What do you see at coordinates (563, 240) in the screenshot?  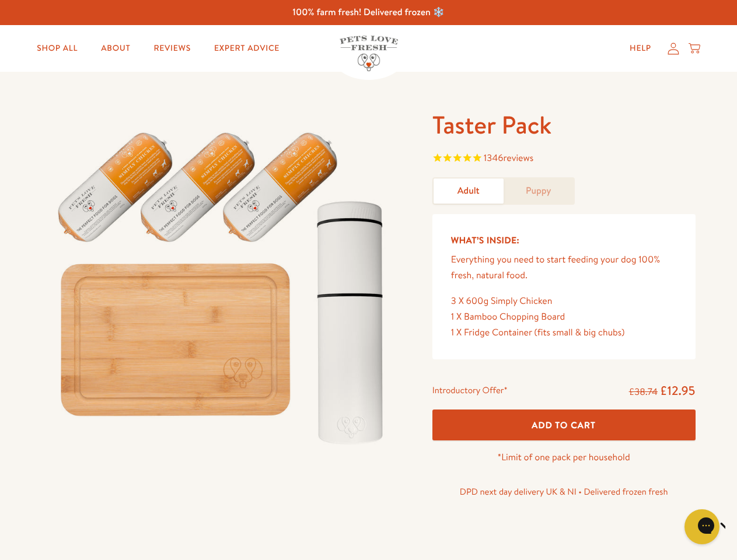 I see `h5: What’s Inside:` at bounding box center [563, 240].